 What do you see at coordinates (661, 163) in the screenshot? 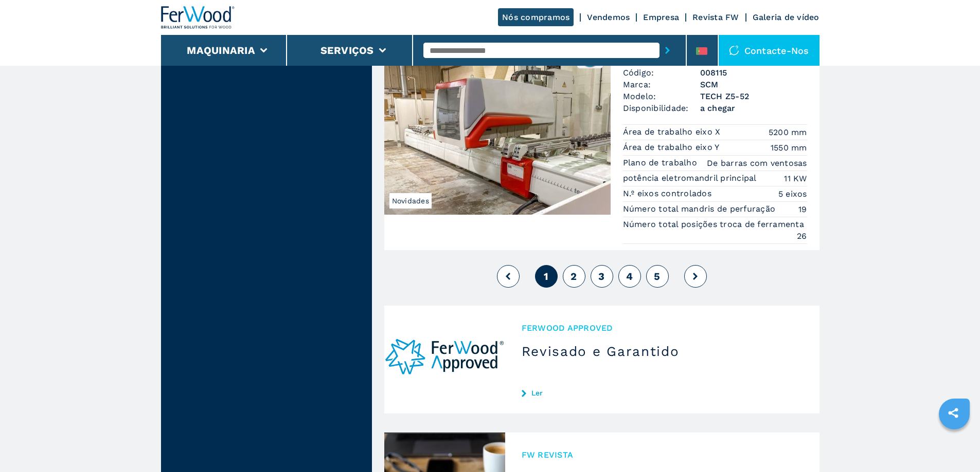
I see `p: Plano de trabalho` at bounding box center [661, 163].